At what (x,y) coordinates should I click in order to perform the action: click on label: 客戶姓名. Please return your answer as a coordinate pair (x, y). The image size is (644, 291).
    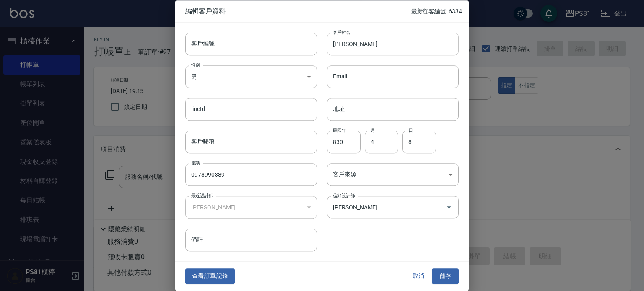
    Looking at the image, I should click on (342, 32).